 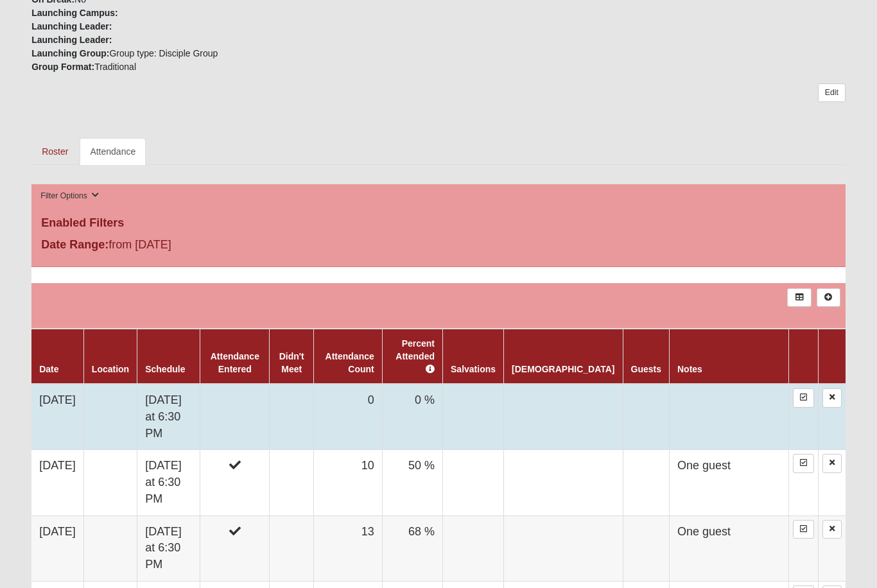 What do you see at coordinates (412, 549) in the screenshot?
I see `td: 68 %` at bounding box center [412, 549].